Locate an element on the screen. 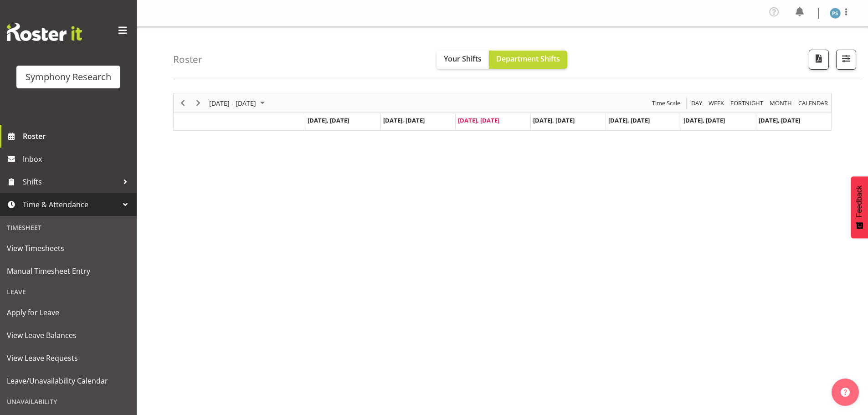 The height and width of the screenshot is (415, 868). span: Inbox is located at coordinates (78, 159).